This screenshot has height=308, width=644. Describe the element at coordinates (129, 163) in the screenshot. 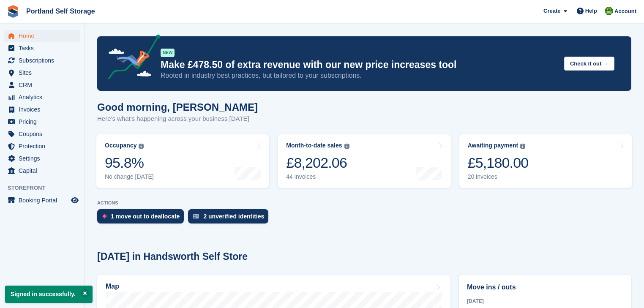

I see `div: 95.8%` at that location.